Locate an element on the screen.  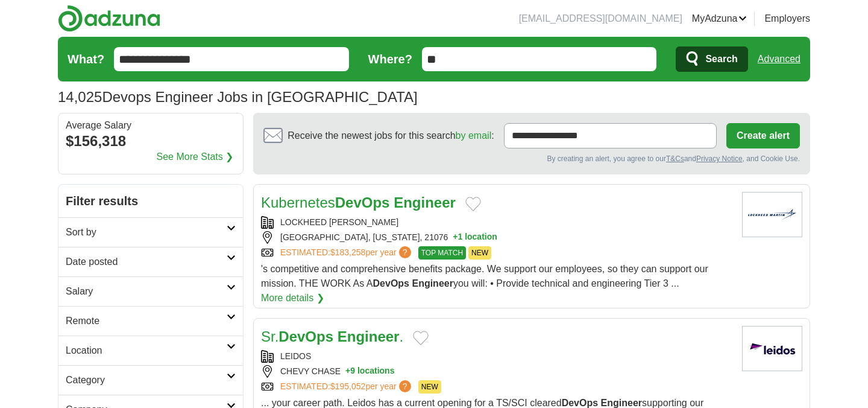
a: Remote is located at coordinates (151, 320).